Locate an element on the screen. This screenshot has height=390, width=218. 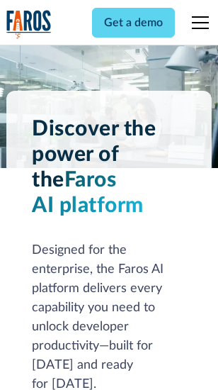
img: Logo of the analytics and reporting company Faros. is located at coordinates (29, 24).